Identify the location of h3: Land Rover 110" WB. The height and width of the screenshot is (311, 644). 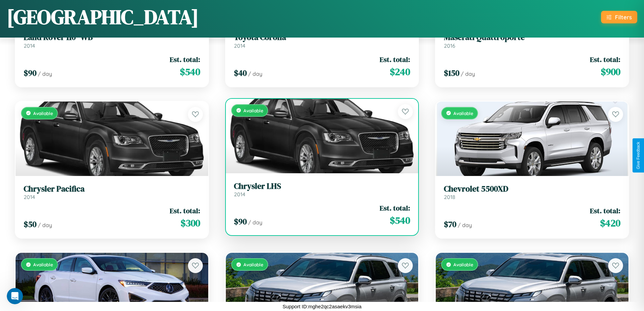
(112, 37).